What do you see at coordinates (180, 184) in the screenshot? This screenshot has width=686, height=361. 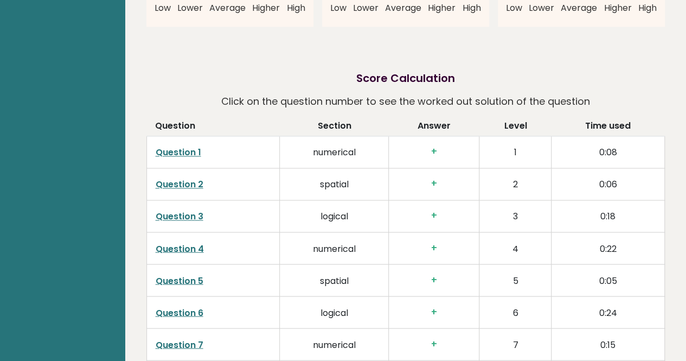 I see `a: Question 2` at bounding box center [180, 184].